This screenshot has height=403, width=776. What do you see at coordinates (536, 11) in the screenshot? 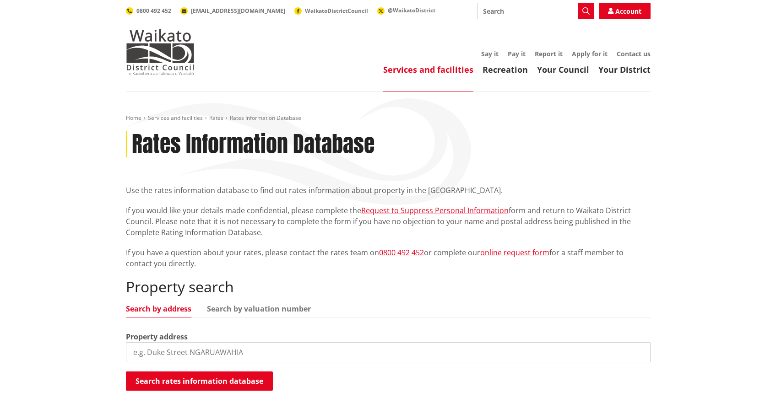
I see `input: Search input` at bounding box center [536, 11].